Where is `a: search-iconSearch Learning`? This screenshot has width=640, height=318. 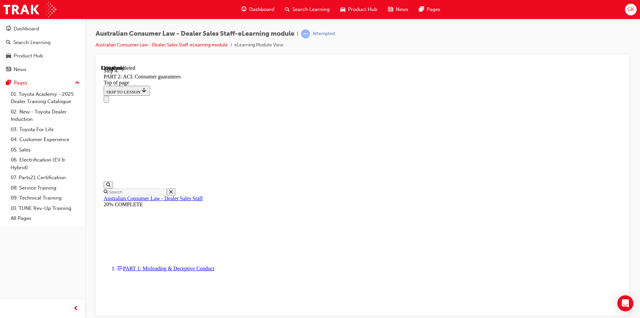
a: search-iconSearch Learning is located at coordinates (308, 9).